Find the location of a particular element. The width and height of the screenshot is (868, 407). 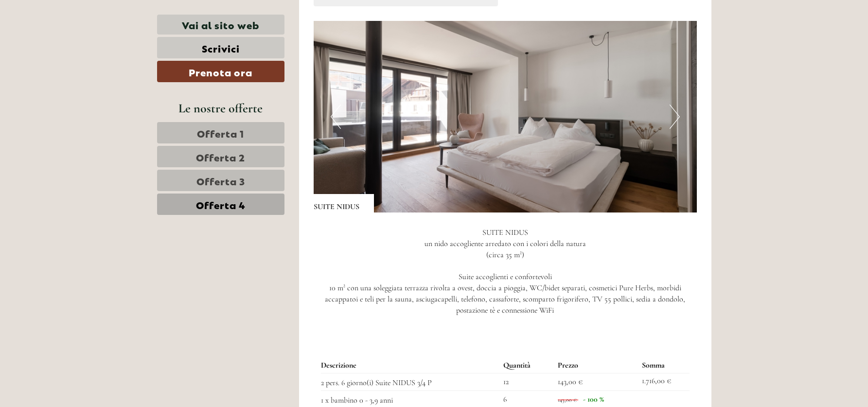

img: image is located at coordinates (505, 117).